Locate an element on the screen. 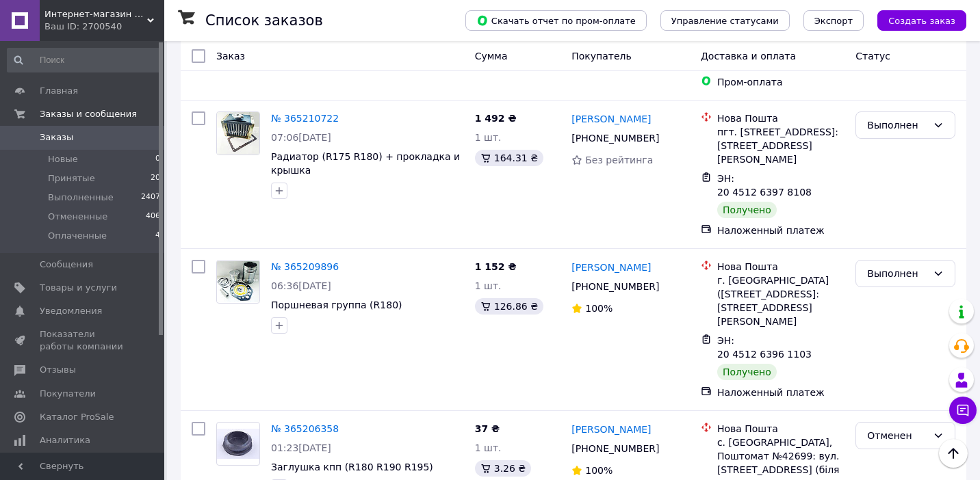 The width and height of the screenshot is (980, 480). span: 0 is located at coordinates (157, 159).